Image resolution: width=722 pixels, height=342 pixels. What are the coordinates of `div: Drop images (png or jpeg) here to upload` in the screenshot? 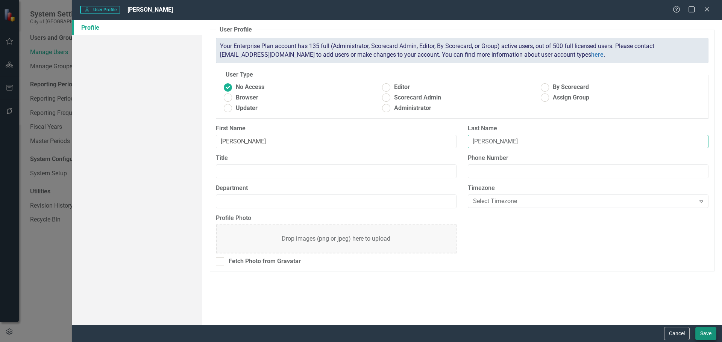 It's located at (336, 239).